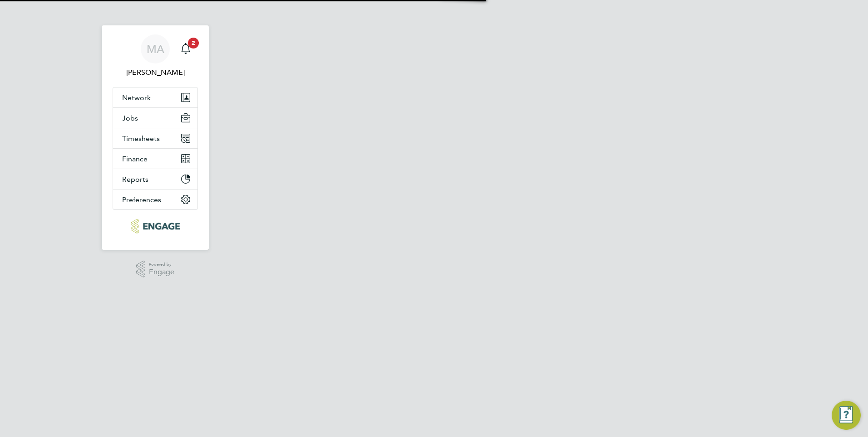 The image size is (868, 437). Describe the element at coordinates (136, 98) in the screenshot. I see `span: Network` at that location.